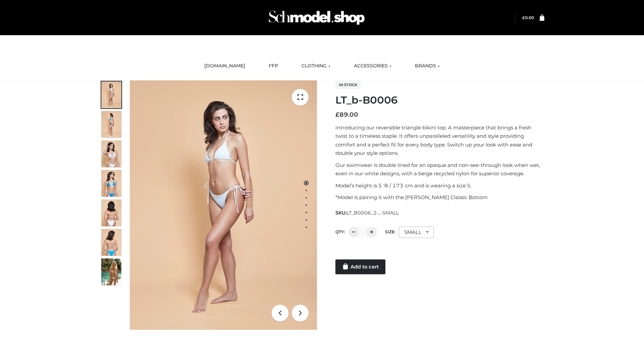 The width and height of the screenshot is (644, 362). What do you see at coordinates (112, 95) in the screenshot?
I see `img: ArielClassicBikiniTop_CloudNine_AzureSky_OW114ECO_1-scaled.jpg` at bounding box center [112, 95].